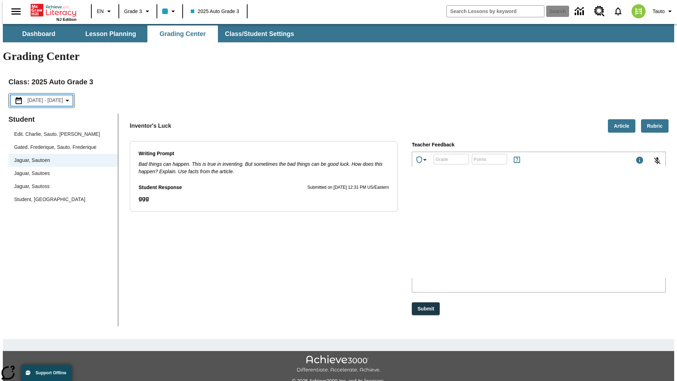 Image resolution: width=677 pixels, height=381 pixels. What do you see at coordinates (138, 11) in the screenshot?
I see `button: Grade: Grade 3, Select a grade` at bounding box center [138, 11].